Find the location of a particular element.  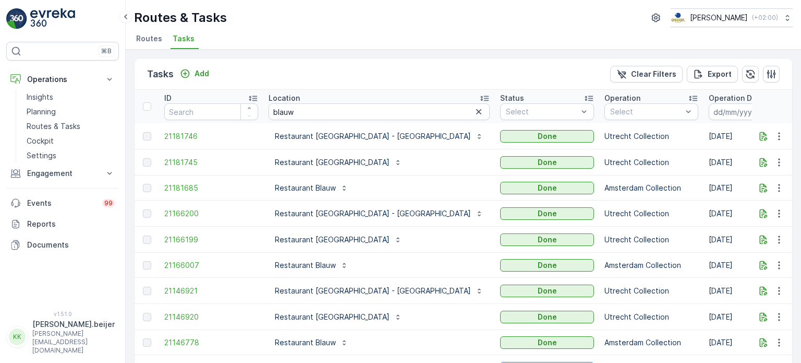

button: Export is located at coordinates (712, 74).